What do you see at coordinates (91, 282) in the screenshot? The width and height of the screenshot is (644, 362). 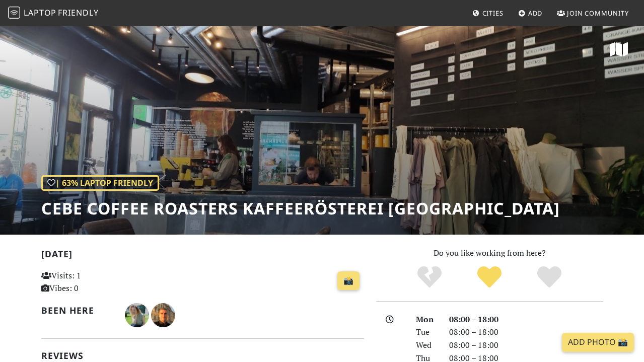 I see `p: Visits: 1 Vibes: 0` at bounding box center [91, 282].